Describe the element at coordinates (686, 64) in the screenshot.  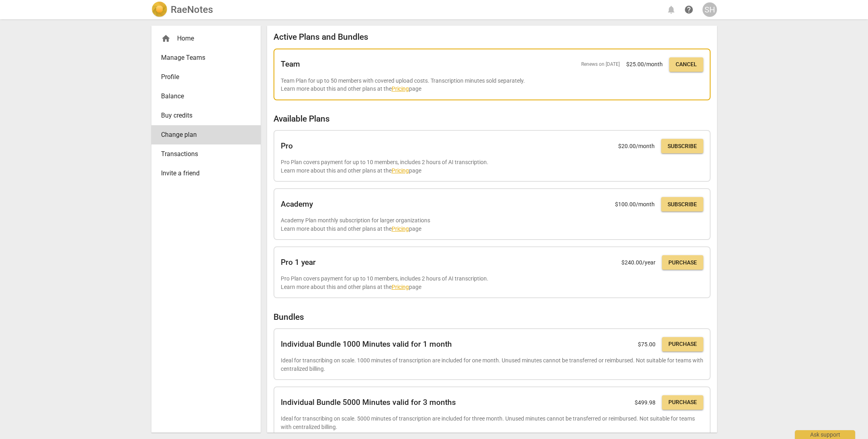
I see `button: Cancel` at that location.